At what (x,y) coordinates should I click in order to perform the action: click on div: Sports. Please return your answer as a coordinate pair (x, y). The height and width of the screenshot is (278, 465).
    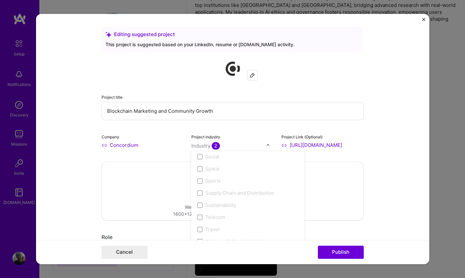
    Looking at the image, I should click on (213, 180).